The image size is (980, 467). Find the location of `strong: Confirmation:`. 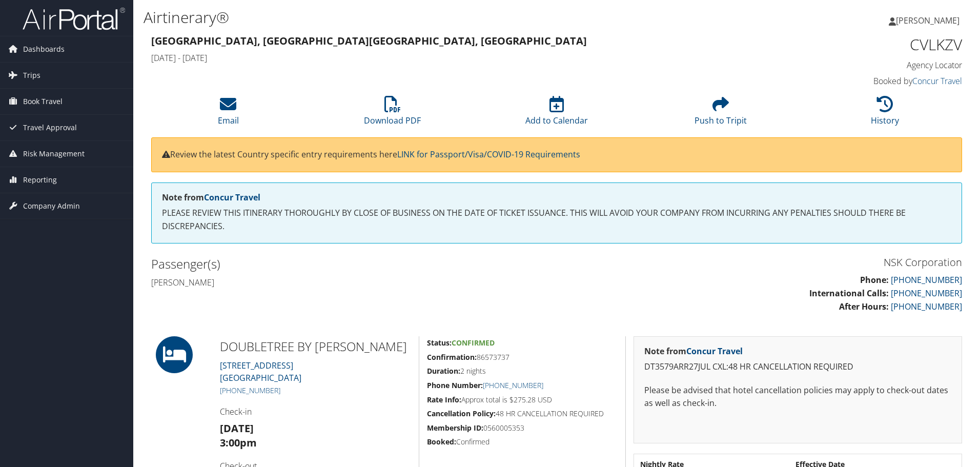

strong: Confirmation: is located at coordinates (452, 357).